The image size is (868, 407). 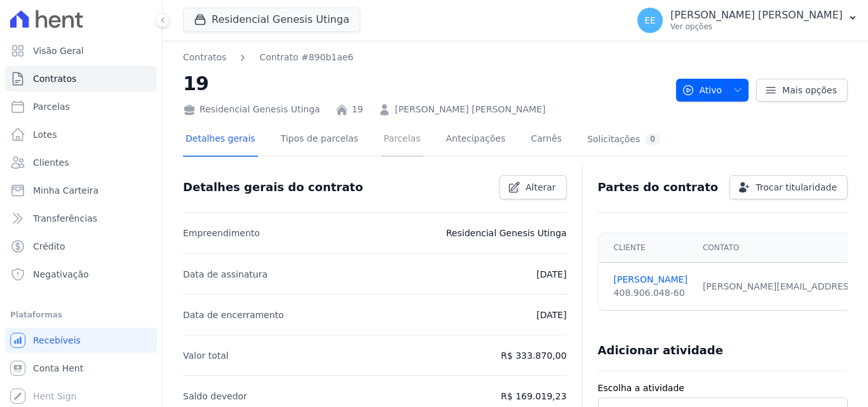 I want to click on a: Conta Hent, so click(x=80, y=368).